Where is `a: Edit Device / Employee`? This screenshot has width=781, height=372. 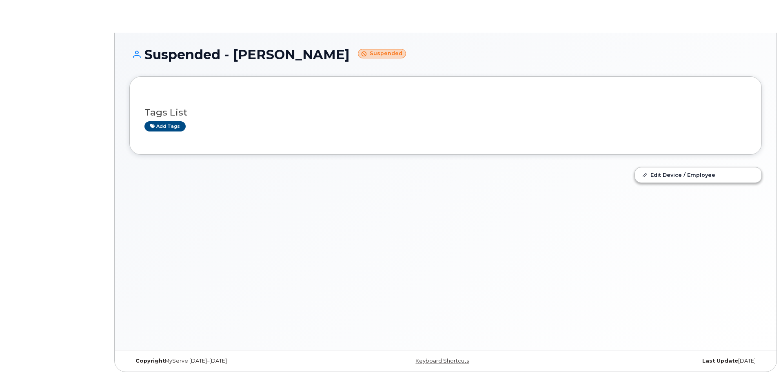 a: Edit Device / Employee is located at coordinates (698, 175).